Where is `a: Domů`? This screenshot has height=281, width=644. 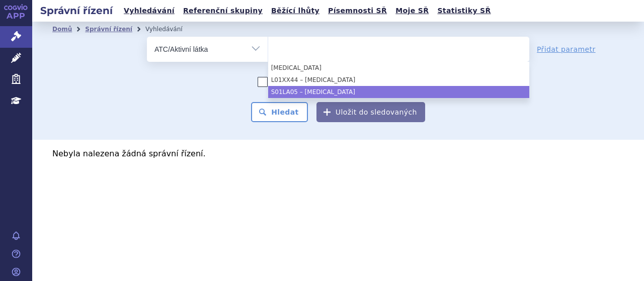 a: Domů is located at coordinates (62, 29).